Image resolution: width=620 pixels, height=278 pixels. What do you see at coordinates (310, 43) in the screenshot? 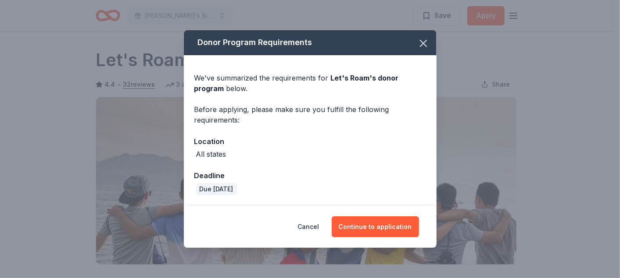
I see `div: Donor Program Requirements` at bounding box center [310, 43].